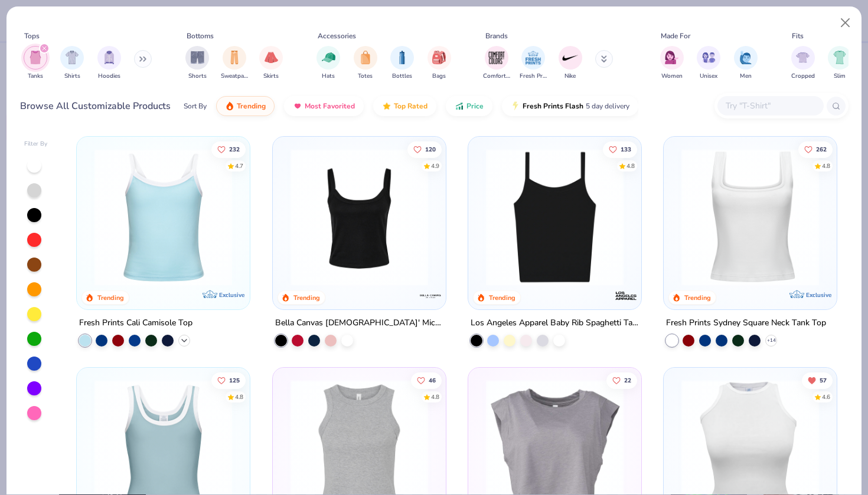  I want to click on img: Totes Image, so click(366, 57).